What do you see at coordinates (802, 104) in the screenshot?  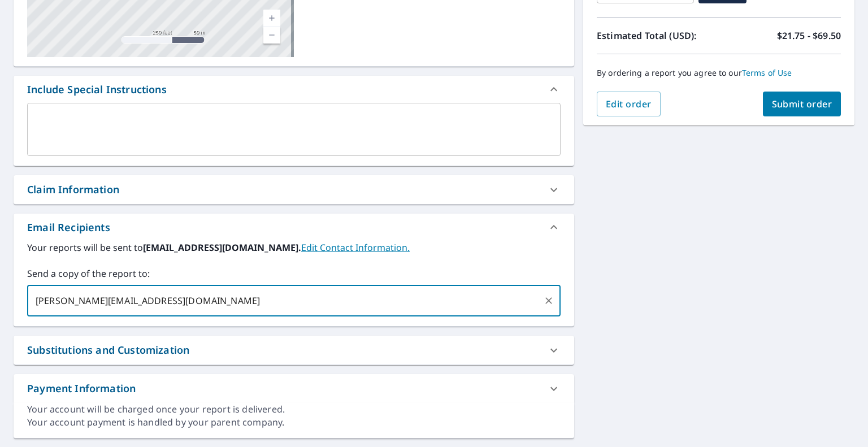 I see `span: Submit order` at bounding box center [802, 104].